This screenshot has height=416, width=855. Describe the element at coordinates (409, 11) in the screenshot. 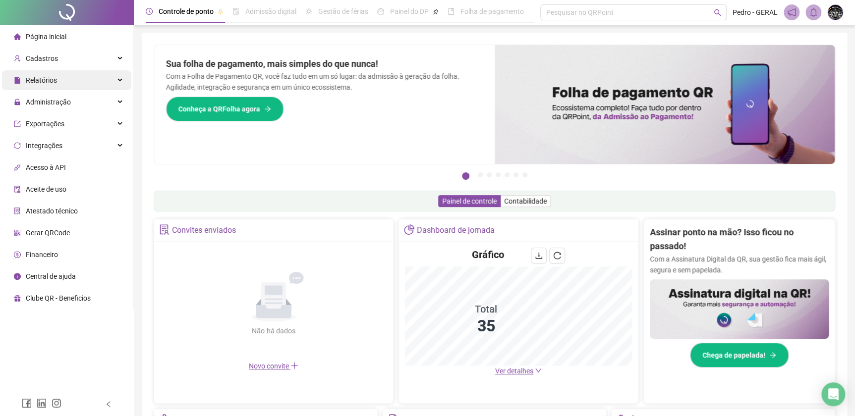

I see `span: Painel do DP` at that location.